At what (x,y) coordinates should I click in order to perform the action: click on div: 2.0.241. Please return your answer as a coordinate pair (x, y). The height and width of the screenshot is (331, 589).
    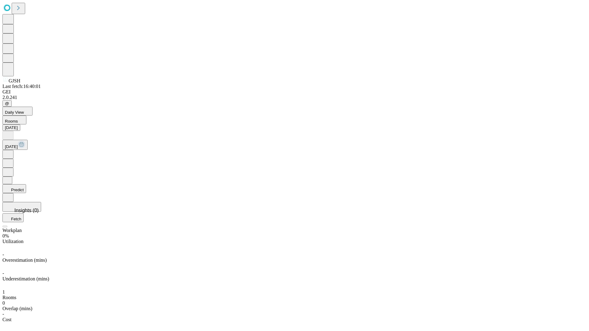
    Looking at the image, I should click on (295, 98).